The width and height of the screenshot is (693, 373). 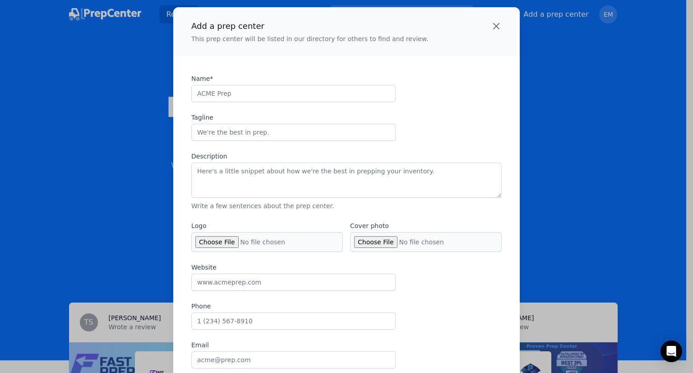 What do you see at coordinates (346, 156) in the screenshot?
I see `label: Description` at bounding box center [346, 156].